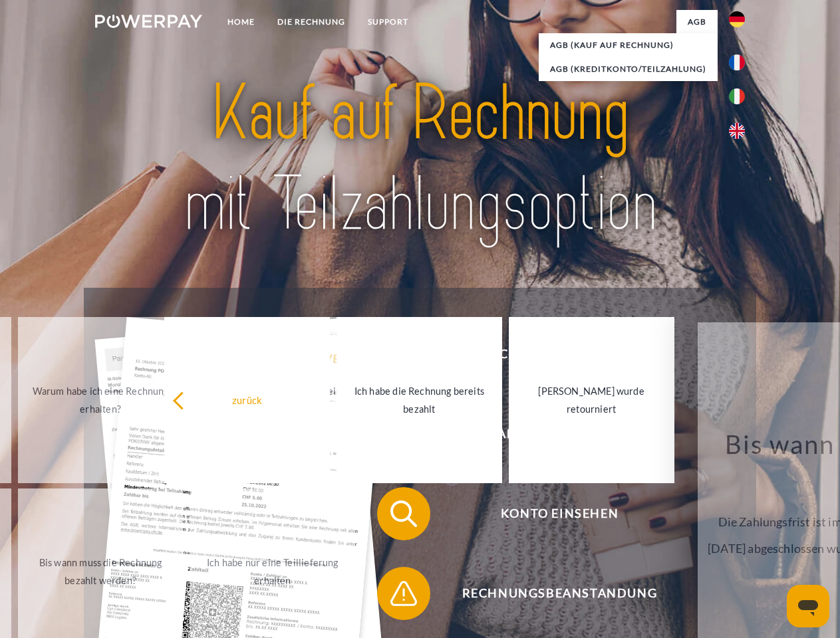 This screenshot has width=840, height=638. What do you see at coordinates (404, 514) in the screenshot?
I see `img: qb_search.svg` at bounding box center [404, 514].